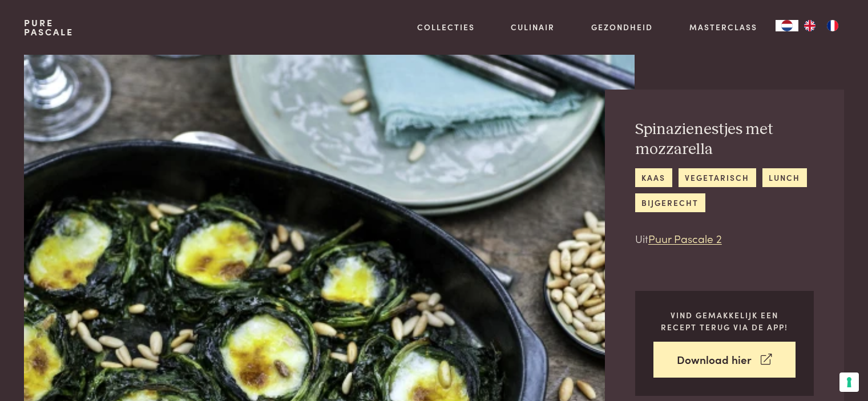 The height and width of the screenshot is (401, 868). What do you see at coordinates (717, 177) in the screenshot?
I see `a: vegetarisch` at bounding box center [717, 177].